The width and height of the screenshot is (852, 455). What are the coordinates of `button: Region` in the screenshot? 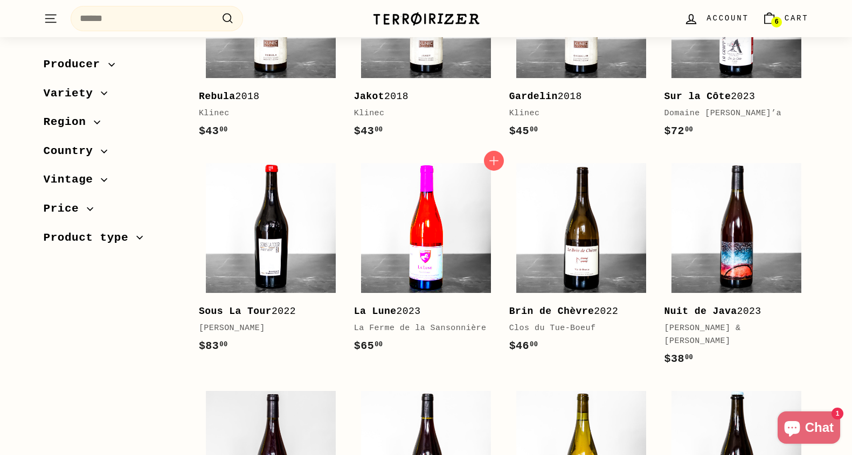 It's located at (113, 125).